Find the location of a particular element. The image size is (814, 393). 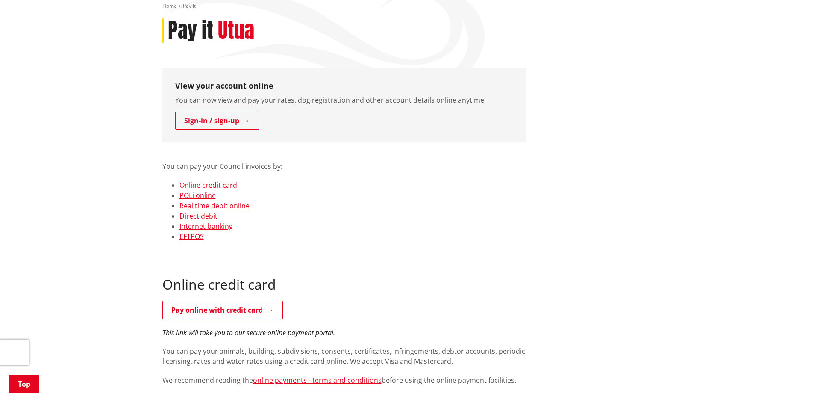

em: This link will take you to our secure online payment portal. is located at coordinates (249, 332).